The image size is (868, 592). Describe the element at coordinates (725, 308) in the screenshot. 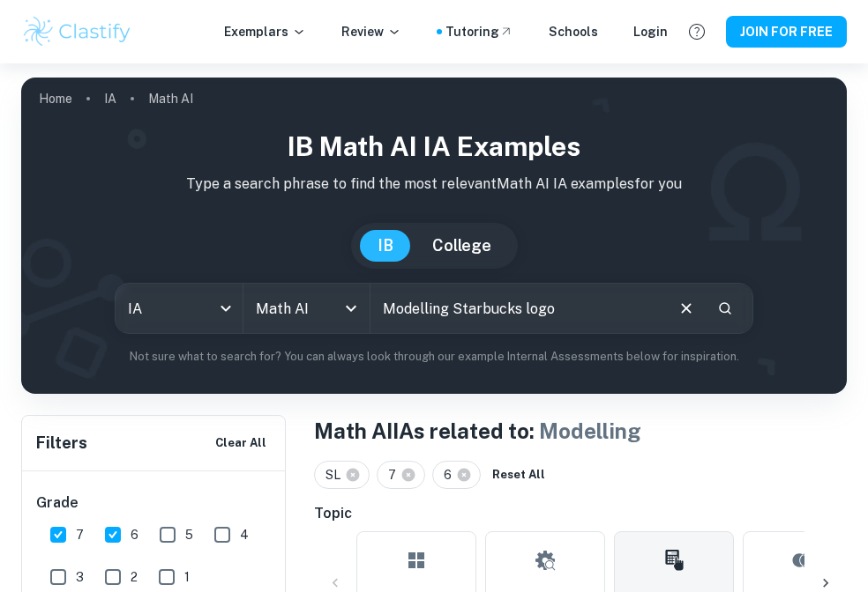

I see `button: Search` at that location.